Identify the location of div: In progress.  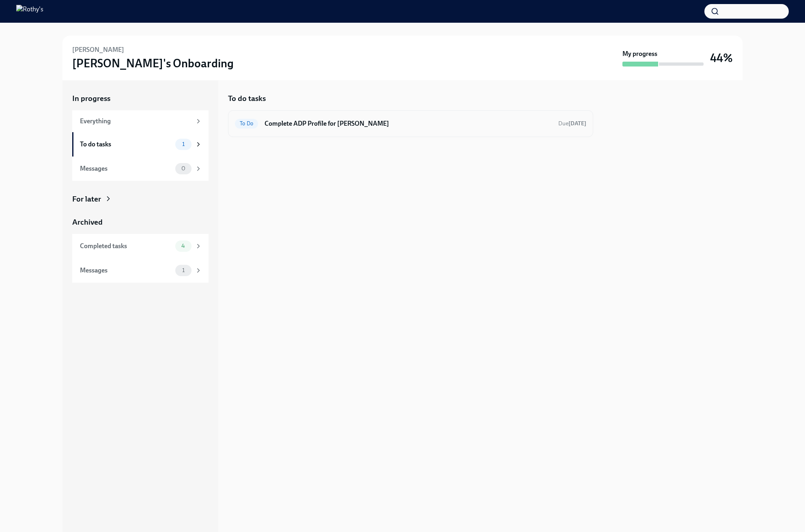
(141, 99).